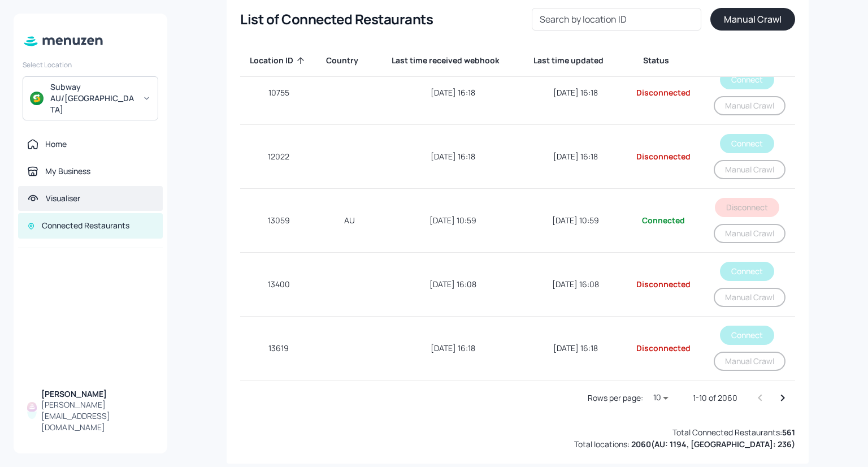 Image resolution: width=868 pixels, height=467 pixels. What do you see at coordinates (349, 60) in the screenshot?
I see `span: Country` at bounding box center [349, 60].